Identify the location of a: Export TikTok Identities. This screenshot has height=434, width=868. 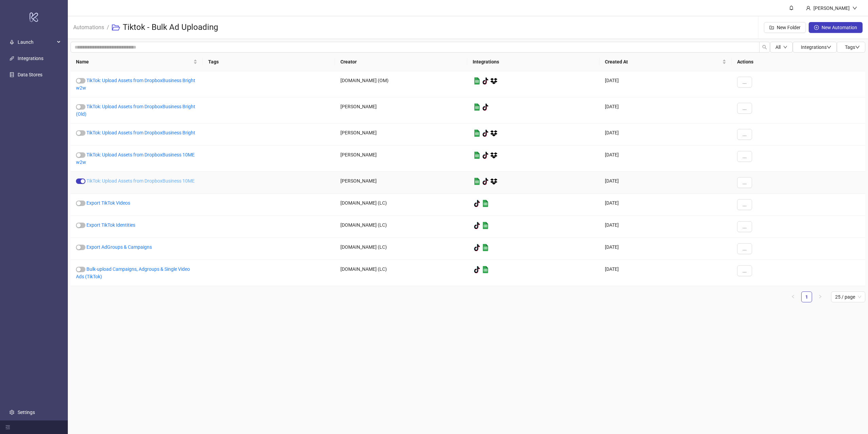
(111, 225).